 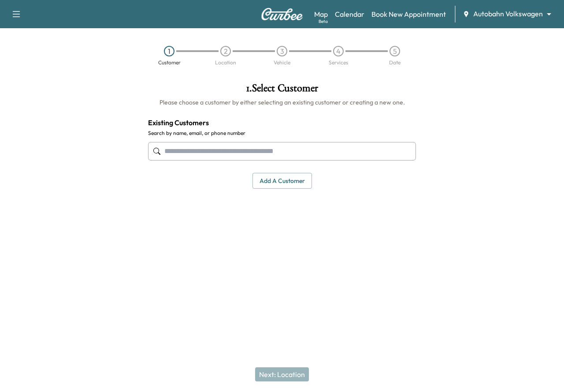 I want to click on h4: Existing Customers, so click(x=282, y=122).